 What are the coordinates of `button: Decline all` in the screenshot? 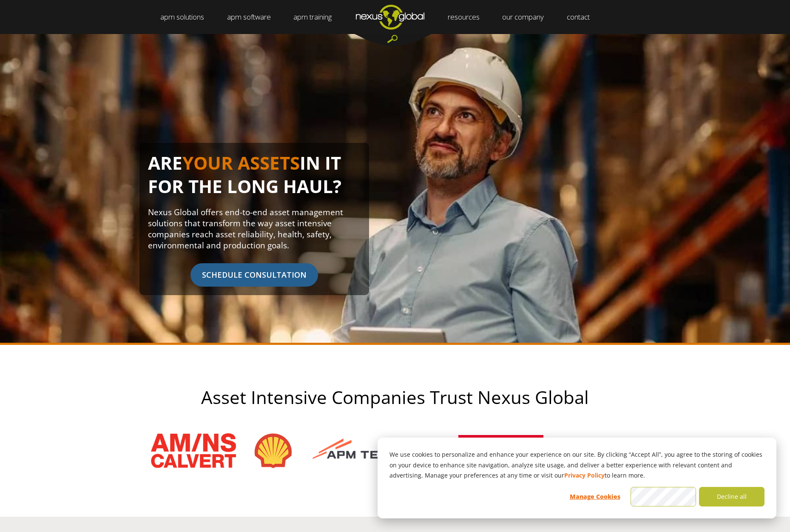 It's located at (732, 497).